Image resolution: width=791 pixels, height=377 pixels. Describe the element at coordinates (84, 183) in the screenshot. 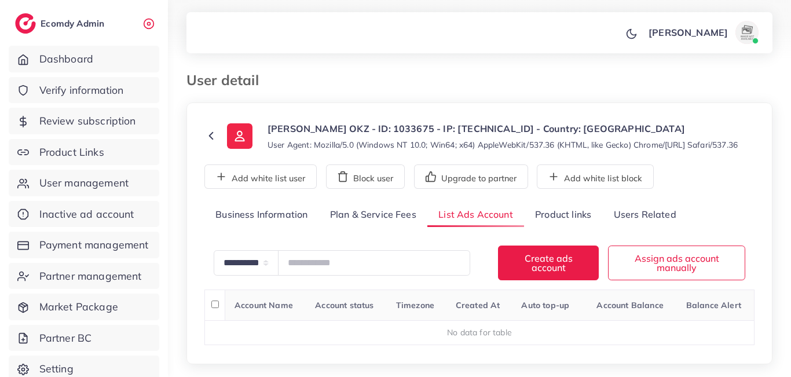

I see `span: User management` at that location.